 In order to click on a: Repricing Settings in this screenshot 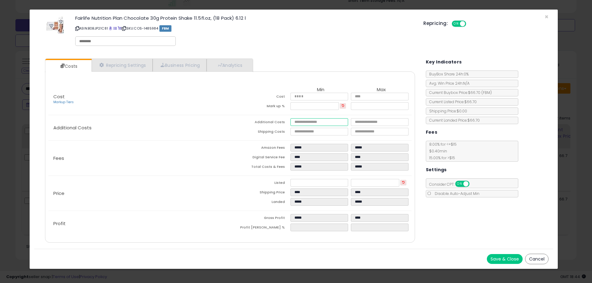, I will do `click(122, 65)`.